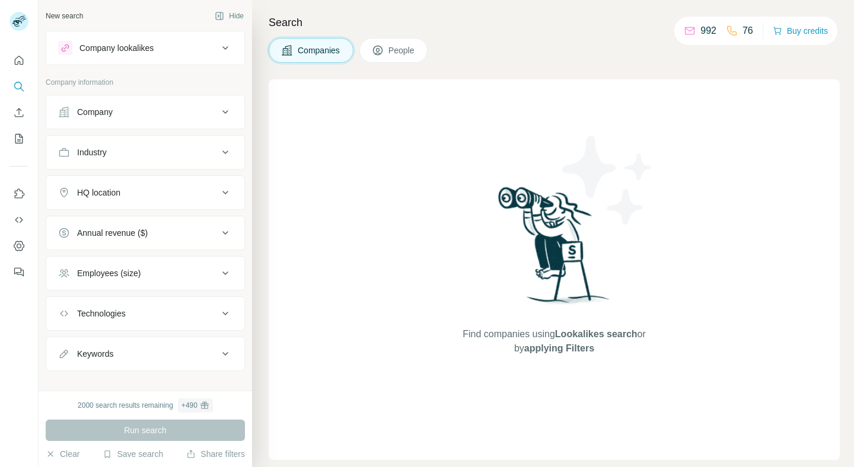 This screenshot has height=467, width=854. I want to click on button: Share filters, so click(215, 454).